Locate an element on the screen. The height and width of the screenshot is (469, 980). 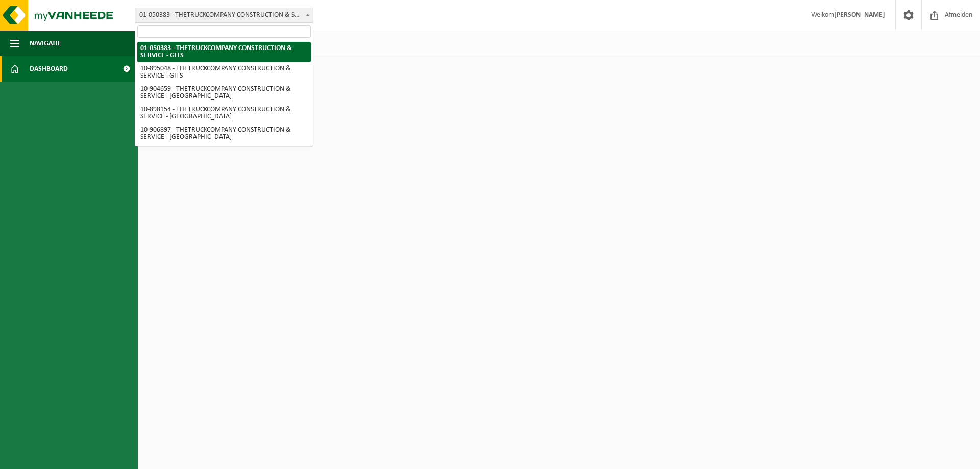
li: 10-895048 - THETRUCKCOMPANY CONSTRUCTION & SERVICE - GITS is located at coordinates (224, 72).